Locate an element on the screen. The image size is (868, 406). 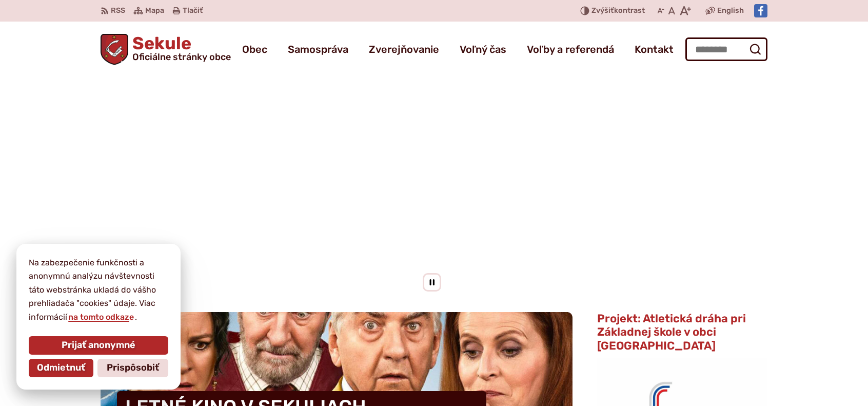
img: Prejsť na Facebook stránku is located at coordinates (761, 11).